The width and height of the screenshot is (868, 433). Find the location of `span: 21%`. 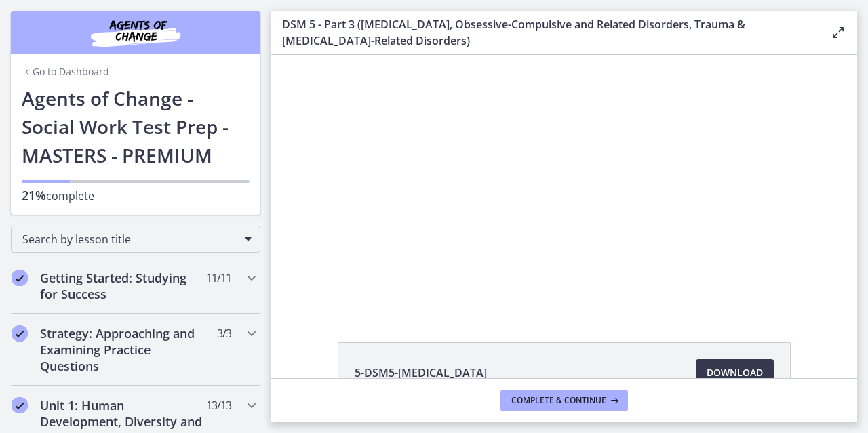

span: 21% is located at coordinates (34, 195).